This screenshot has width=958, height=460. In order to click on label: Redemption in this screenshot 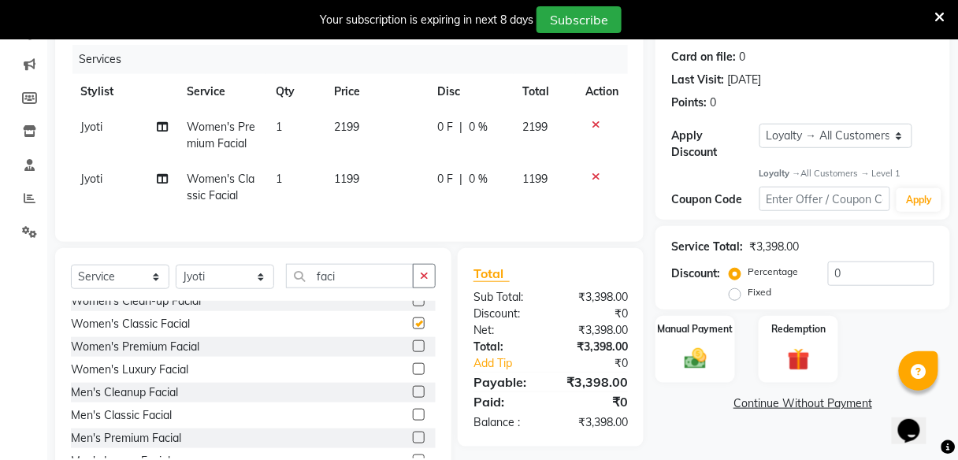, I will do `click(798, 329)`.